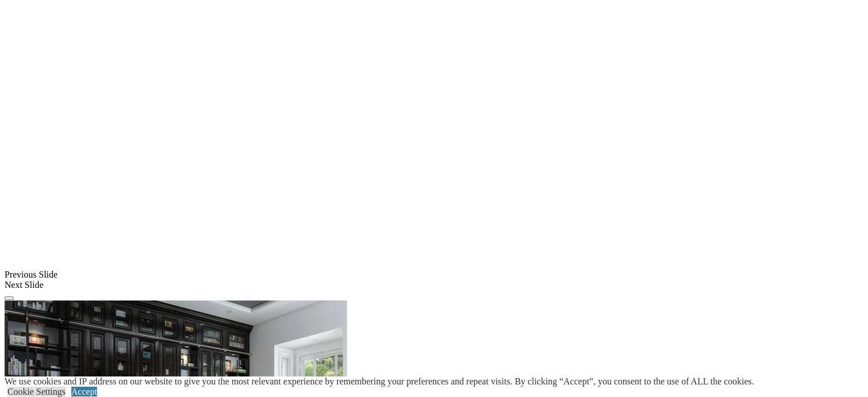 This screenshot has height=397, width=868. Describe the element at coordinates (434, 275) in the screenshot. I see `div: Previous Slide` at that location.